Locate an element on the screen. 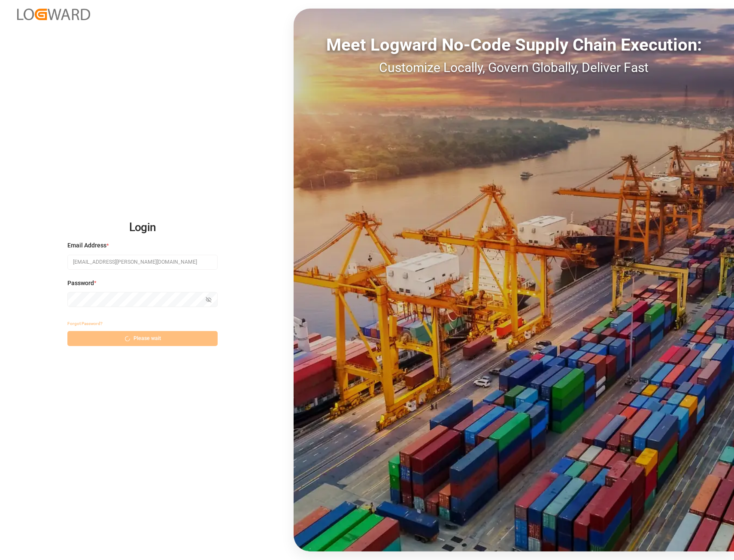 The image size is (734, 560). img: Logward_new_orange.png is located at coordinates (54, 14).